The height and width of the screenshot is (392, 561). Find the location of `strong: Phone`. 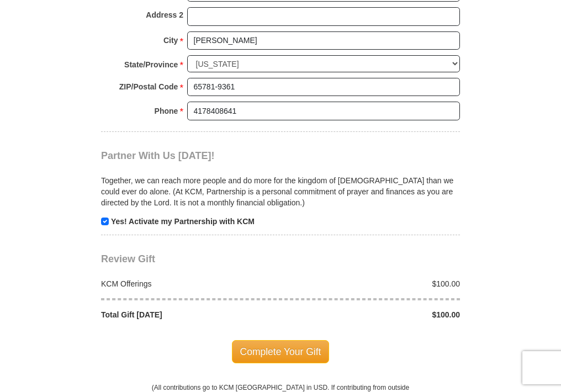

strong: Phone is located at coordinates (166, 111).